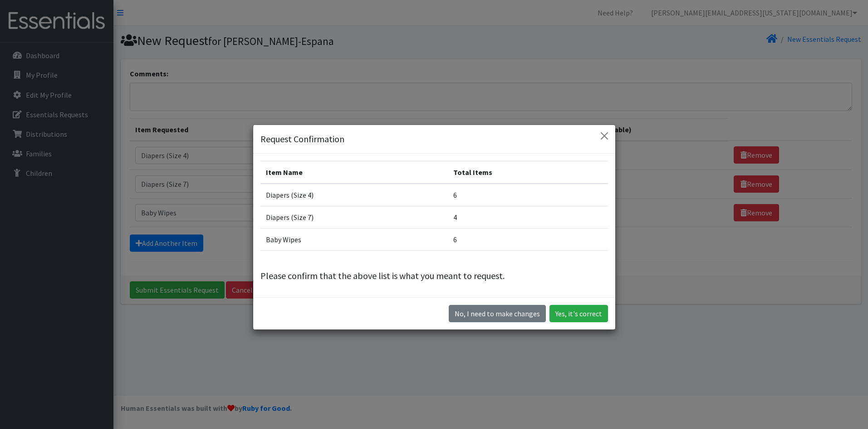 This screenshot has height=429, width=868. I want to click on th: Total Items, so click(528, 172).